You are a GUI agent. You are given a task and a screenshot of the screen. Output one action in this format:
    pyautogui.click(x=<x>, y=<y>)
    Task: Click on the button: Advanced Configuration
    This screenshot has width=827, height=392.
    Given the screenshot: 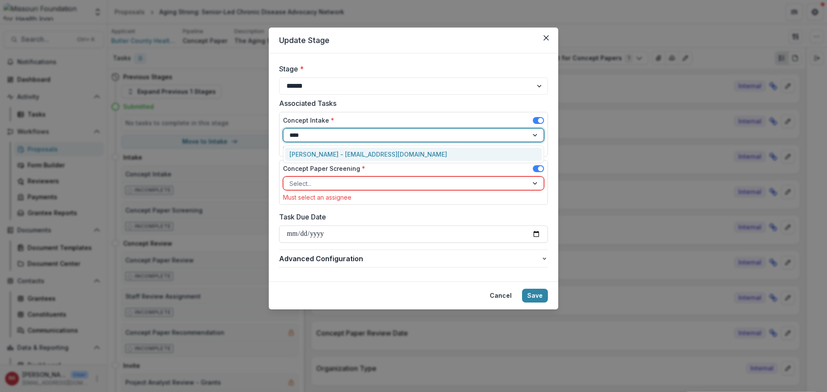 What is the action you would take?
    pyautogui.click(x=413, y=259)
    